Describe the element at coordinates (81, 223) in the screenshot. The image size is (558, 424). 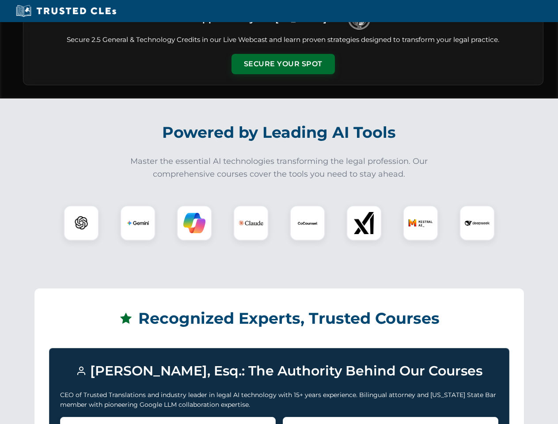
I see `div: ChatGPT` at that location.